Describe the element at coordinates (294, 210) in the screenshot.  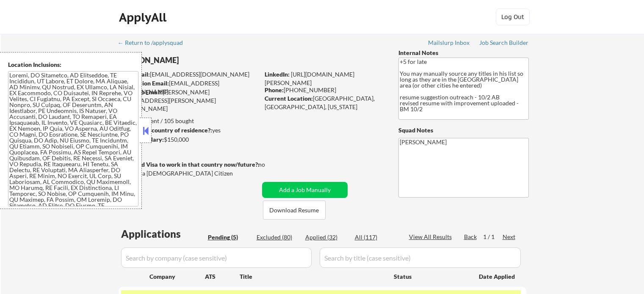
I see `button: Download Resume` at that location.